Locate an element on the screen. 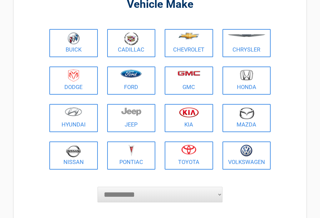 This screenshot has width=320, height=218. img: gmc is located at coordinates (189, 73).